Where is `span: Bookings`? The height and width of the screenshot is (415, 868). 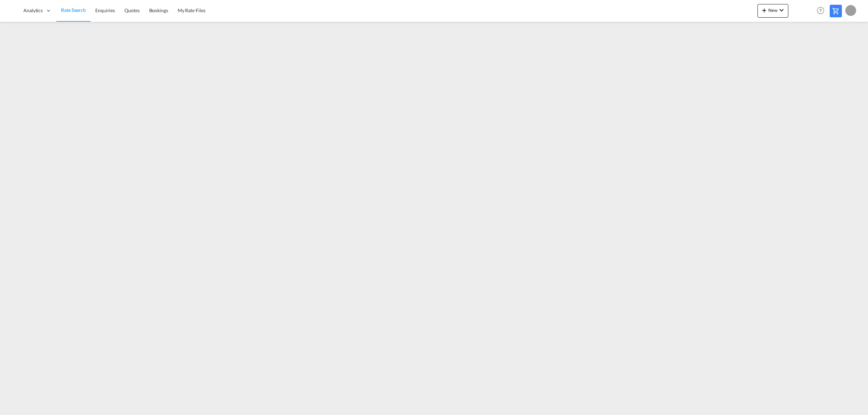 span: Bookings is located at coordinates (159, 10).